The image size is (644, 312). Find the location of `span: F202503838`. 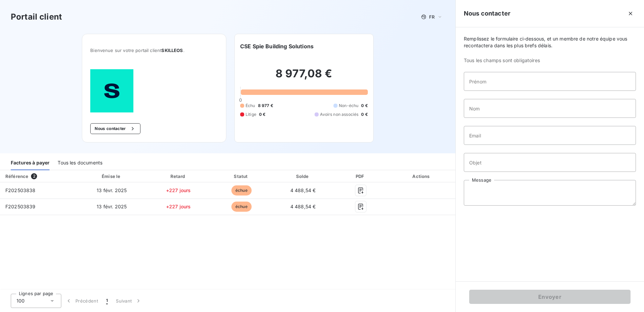

span: F202503838 is located at coordinates (21, 190).